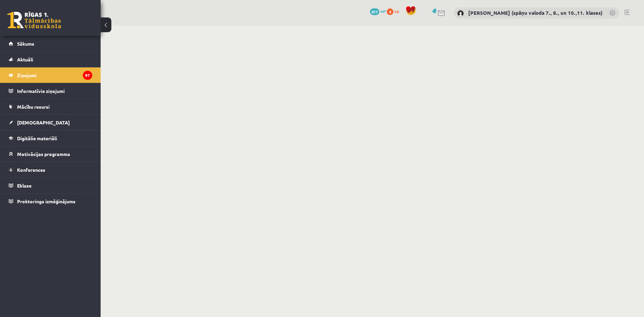 The width and height of the screenshot is (644, 317). I want to click on a: Ziņojumi97, so click(50, 75).